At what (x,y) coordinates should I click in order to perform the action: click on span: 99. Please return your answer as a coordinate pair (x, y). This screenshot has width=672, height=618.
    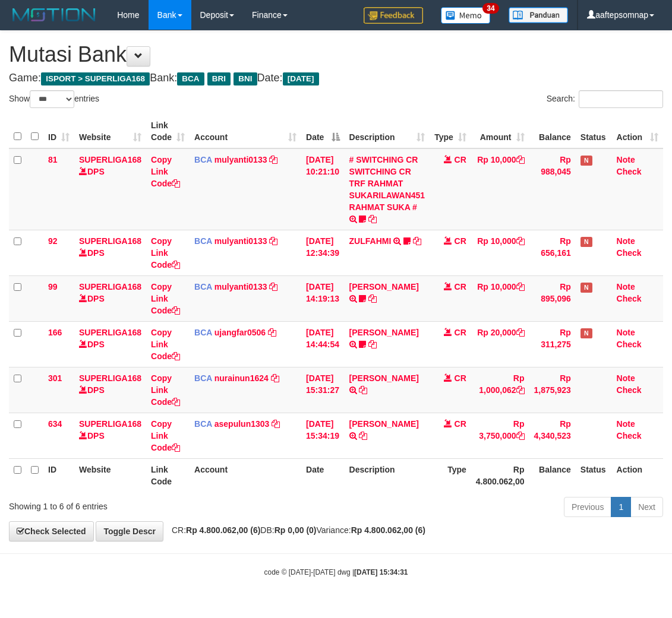
    Looking at the image, I should click on (53, 287).